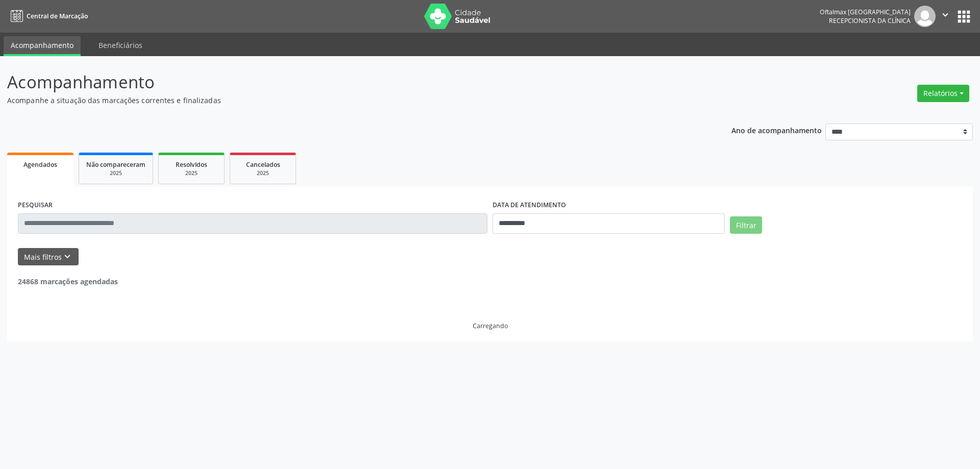  What do you see at coordinates (67, 257) in the screenshot?
I see `i: keyboard_arrow_down` at bounding box center [67, 257].